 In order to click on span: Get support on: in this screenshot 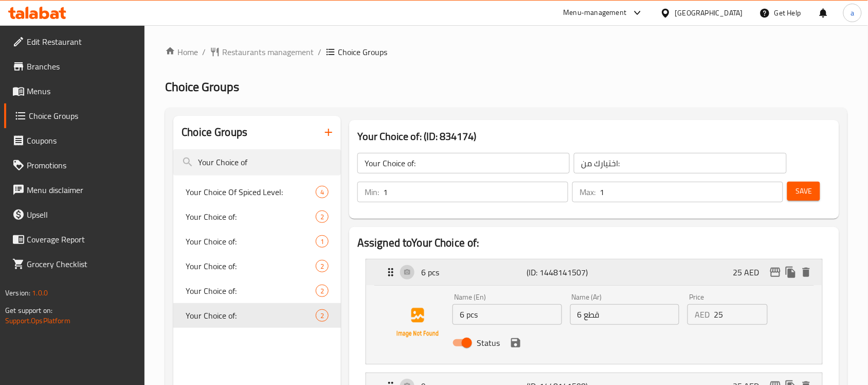, I will do `click(29, 310)`.